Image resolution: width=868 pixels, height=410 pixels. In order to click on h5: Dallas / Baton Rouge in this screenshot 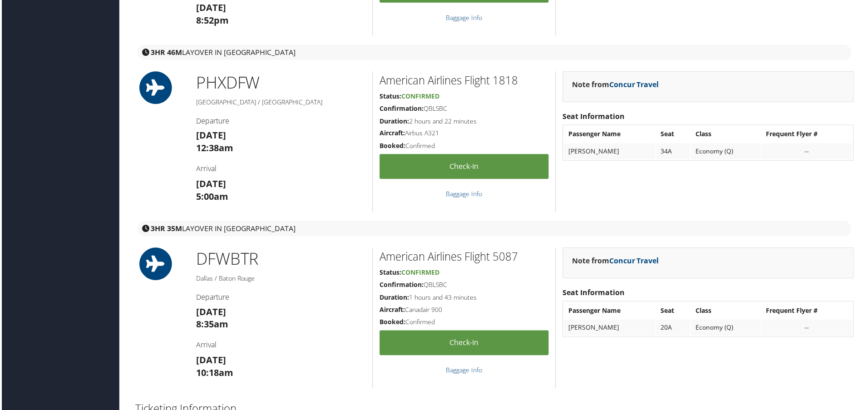, I will do `click(280, 280)`.